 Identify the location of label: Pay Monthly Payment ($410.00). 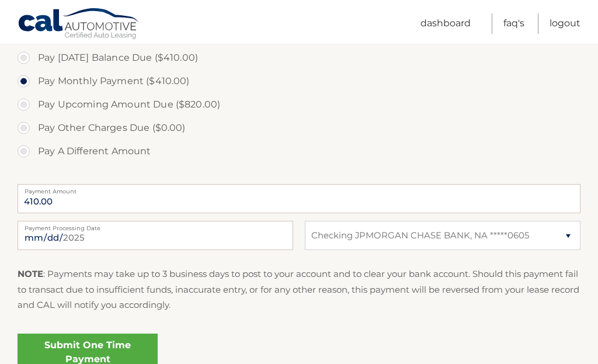
(299, 81).